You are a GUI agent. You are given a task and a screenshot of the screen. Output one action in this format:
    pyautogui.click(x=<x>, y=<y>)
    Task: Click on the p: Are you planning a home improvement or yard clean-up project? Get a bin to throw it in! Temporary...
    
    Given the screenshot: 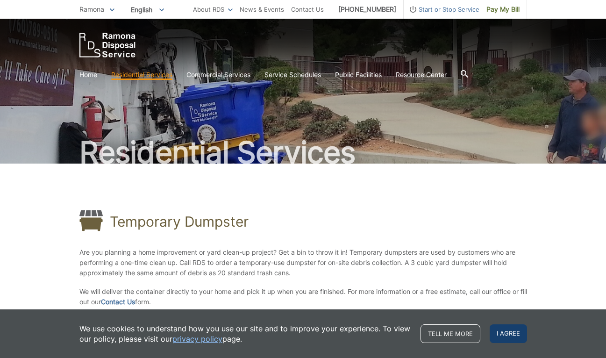 What is the action you would take?
    pyautogui.click(x=303, y=263)
    